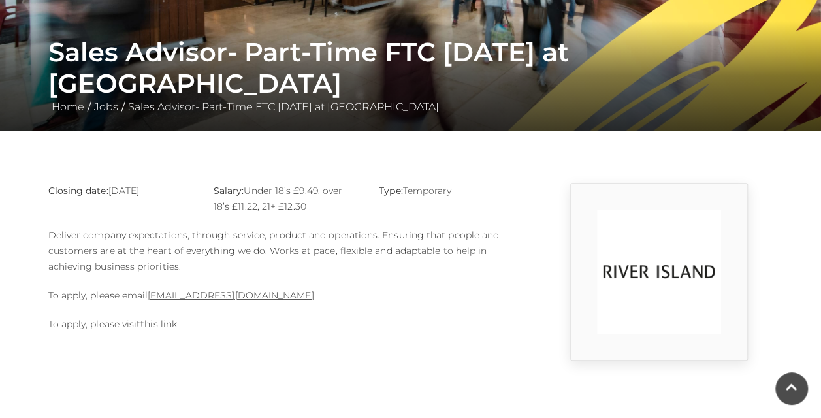  I want to click on p: To apply, please email ., so click(287, 295).